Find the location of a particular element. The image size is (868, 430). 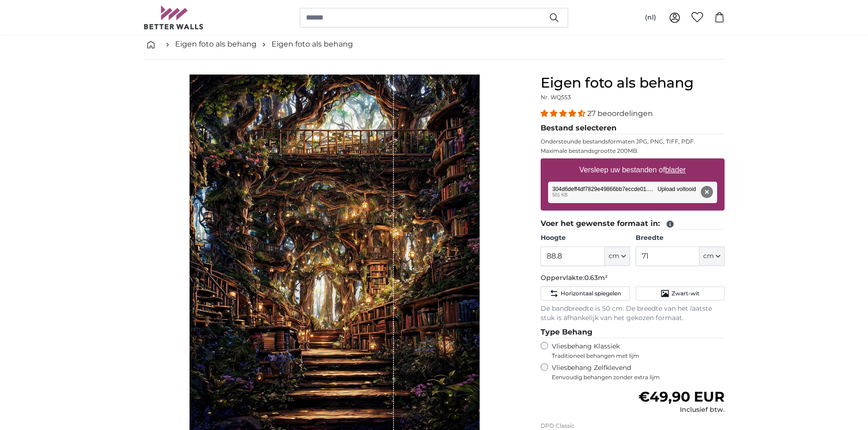

label: Hoogte is located at coordinates (585, 238).